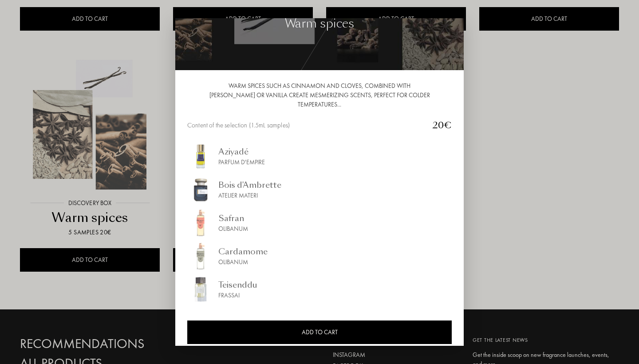 The image size is (639, 364). I want to click on div: Safran, so click(233, 218).